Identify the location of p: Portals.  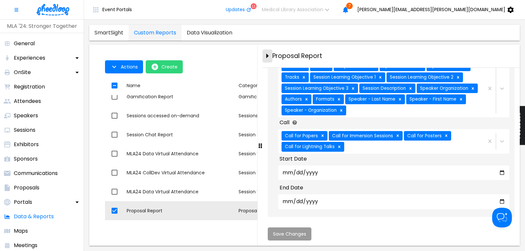
(23, 202).